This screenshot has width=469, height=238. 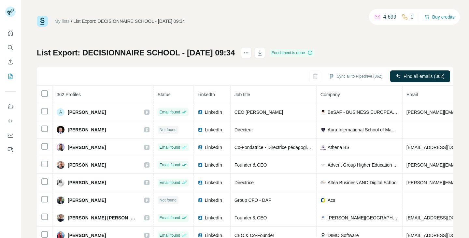 I want to click on button: Use Surfe API, so click(x=10, y=121).